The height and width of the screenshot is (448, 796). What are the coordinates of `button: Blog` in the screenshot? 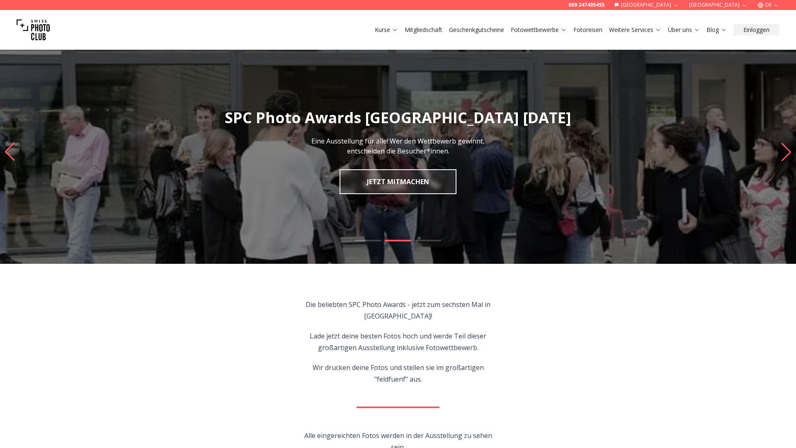 It's located at (717, 30).